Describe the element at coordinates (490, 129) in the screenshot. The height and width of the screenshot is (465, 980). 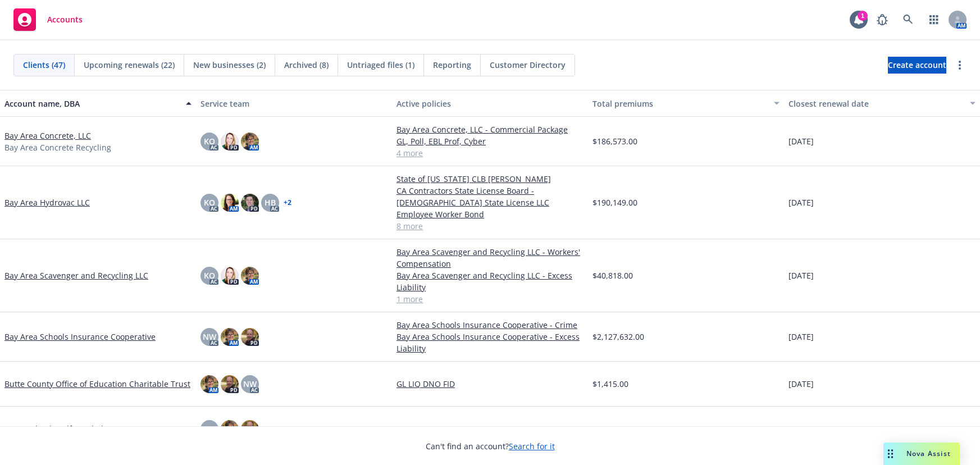
I see `a: Bay Area Concrete, LLC - Commercial Package` at that location.